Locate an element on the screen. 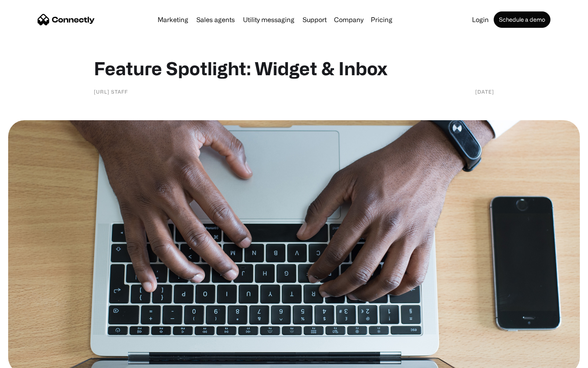  a: Pricing is located at coordinates (381, 20).